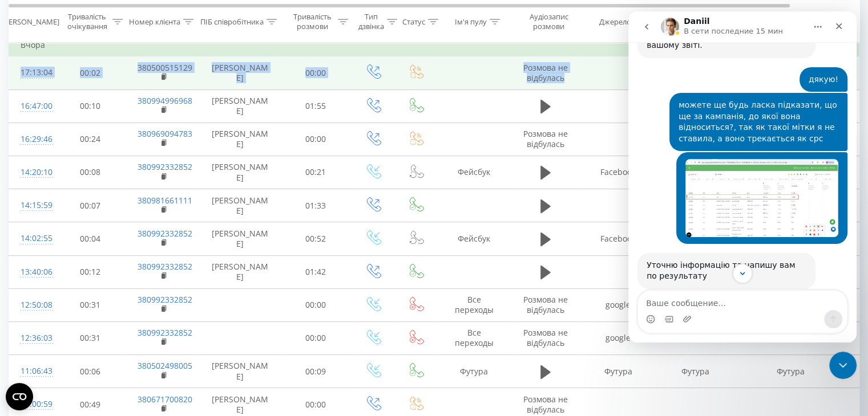 The width and height of the screenshot is (868, 416). What do you see at coordinates (41, 15) in the screenshot?
I see `img: Profile image for Daniil` at bounding box center [41, 15].